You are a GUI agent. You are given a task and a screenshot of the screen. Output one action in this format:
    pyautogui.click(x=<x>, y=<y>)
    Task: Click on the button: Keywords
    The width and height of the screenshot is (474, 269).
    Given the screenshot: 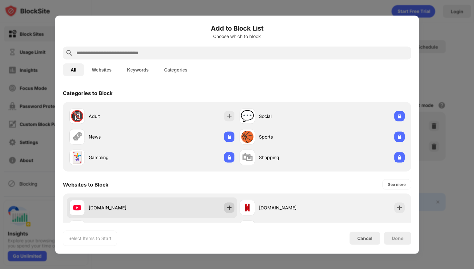 What is the action you would take?
    pyautogui.click(x=138, y=70)
    